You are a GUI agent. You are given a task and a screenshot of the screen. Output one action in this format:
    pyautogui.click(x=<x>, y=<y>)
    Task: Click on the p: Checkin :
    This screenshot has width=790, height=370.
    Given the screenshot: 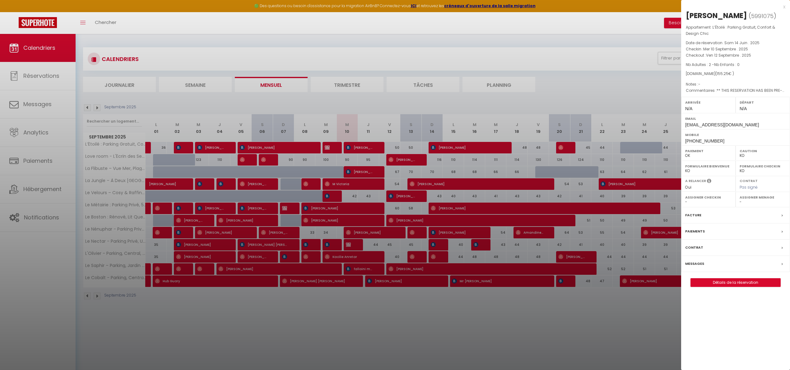 What is the action you would take?
    pyautogui.click(x=736, y=49)
    